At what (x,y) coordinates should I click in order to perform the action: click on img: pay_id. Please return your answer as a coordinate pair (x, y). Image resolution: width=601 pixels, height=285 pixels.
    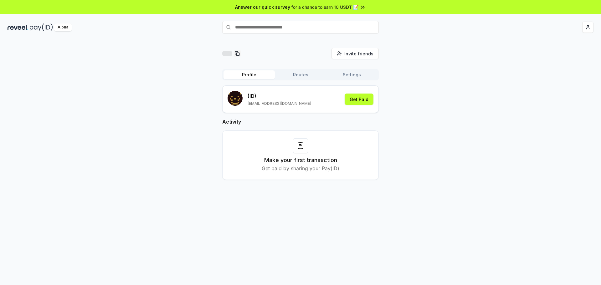
    Looking at the image, I should click on (41, 27).